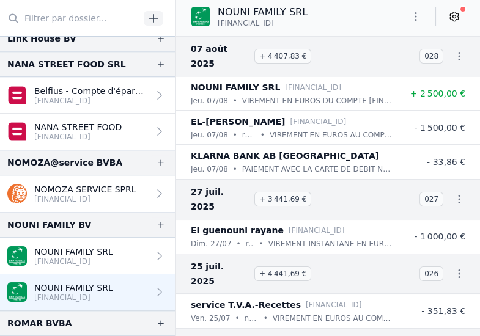  Describe the element at coordinates (85, 190) in the screenshot. I see `p: NOMOZA SERVICE SPRL` at that location.